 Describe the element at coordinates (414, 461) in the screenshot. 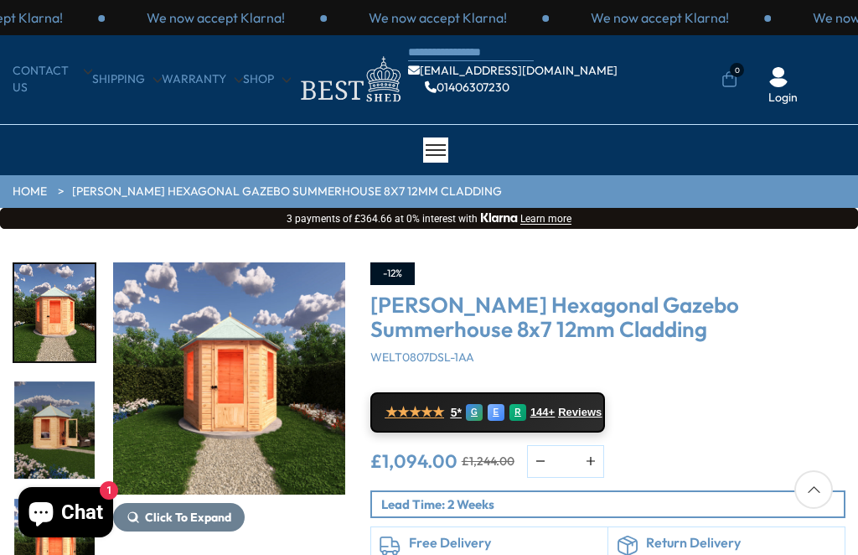

I see `ins: £1,094.00` at that location.